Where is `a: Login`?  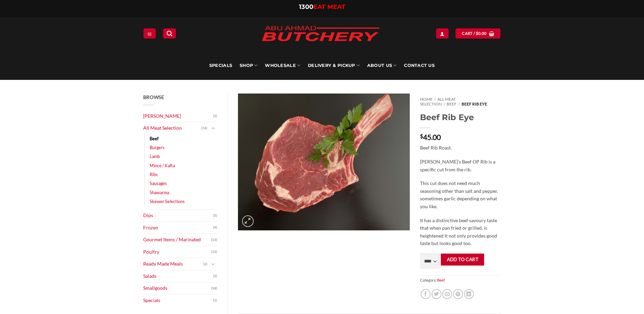
a: Login is located at coordinates (442, 33).